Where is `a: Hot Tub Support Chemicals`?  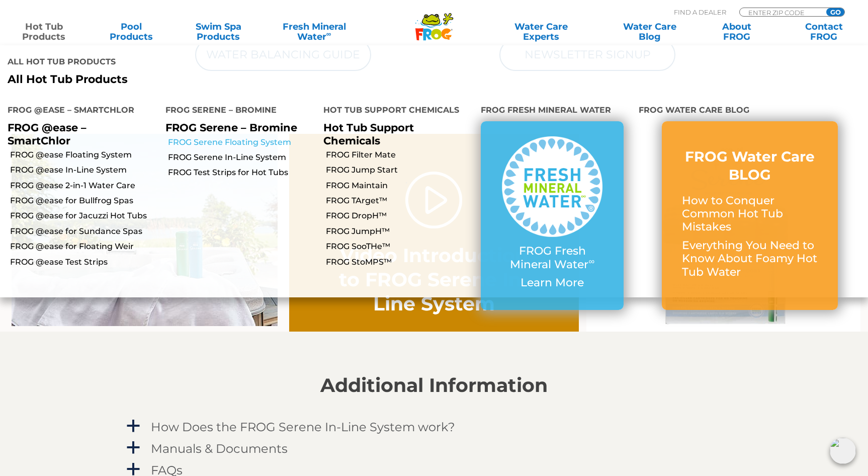
a: Hot Tub Support Chemicals is located at coordinates (369, 134).